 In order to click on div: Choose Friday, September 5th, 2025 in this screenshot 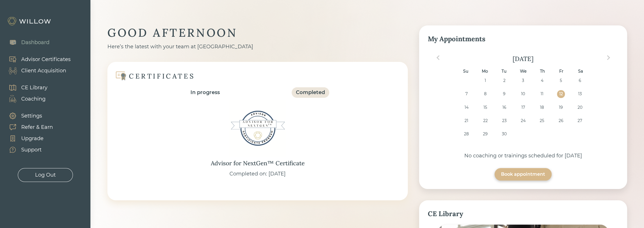, I will do `click(561, 81)`.